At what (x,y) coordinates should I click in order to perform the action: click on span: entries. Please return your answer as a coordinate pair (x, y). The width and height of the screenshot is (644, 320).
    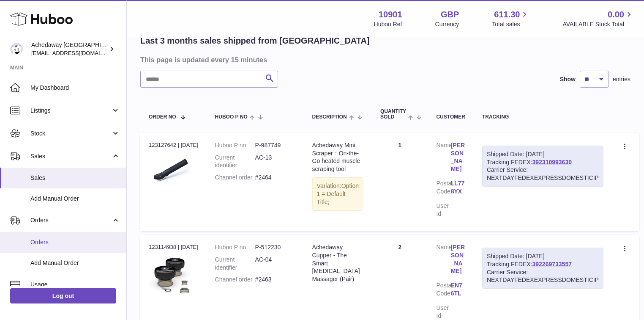
    Looking at the image, I should click on (621, 79).